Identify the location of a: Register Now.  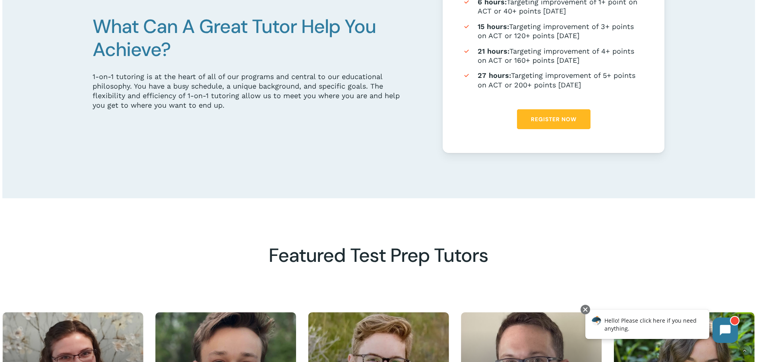
(554, 119).